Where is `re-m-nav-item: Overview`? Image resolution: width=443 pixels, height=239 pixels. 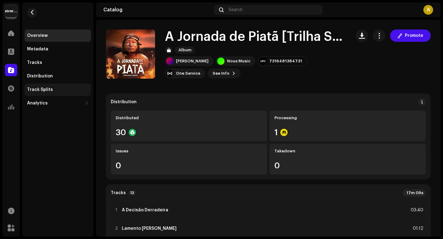
re-m-nav-item: Overview is located at coordinates (58, 36).